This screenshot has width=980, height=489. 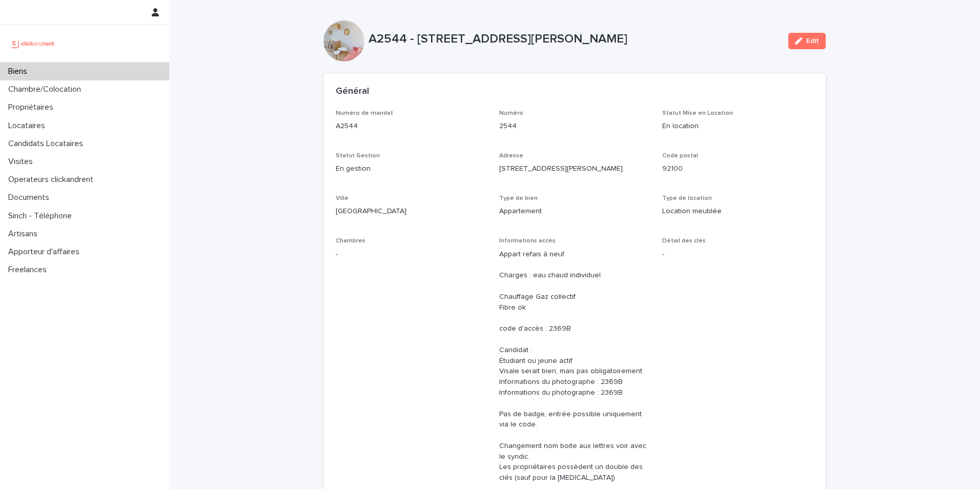 What do you see at coordinates (681, 156) in the screenshot?
I see `span: Code postal` at bounding box center [681, 156].